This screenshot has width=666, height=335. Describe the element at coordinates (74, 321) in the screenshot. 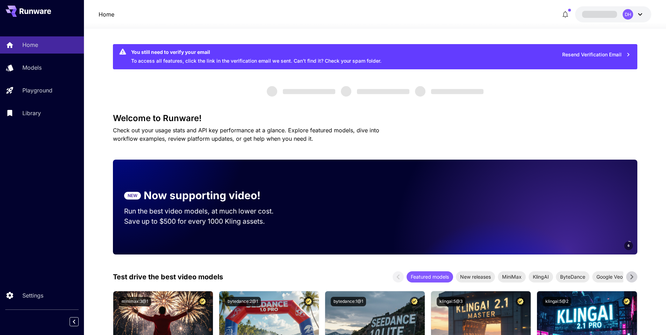

I see `button: Collapse sidebar` at that location.